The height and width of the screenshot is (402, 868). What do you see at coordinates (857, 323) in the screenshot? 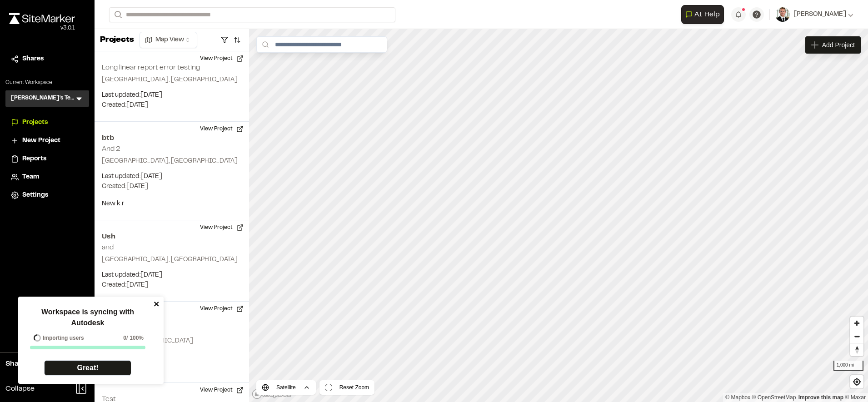
I see `button: Zoom in` at bounding box center [857, 323].